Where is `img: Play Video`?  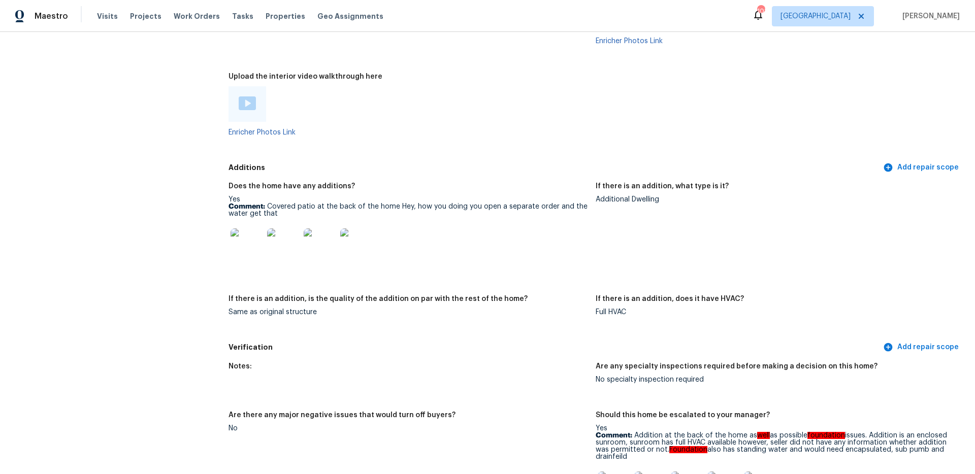
img: Play Video is located at coordinates (247, 103).